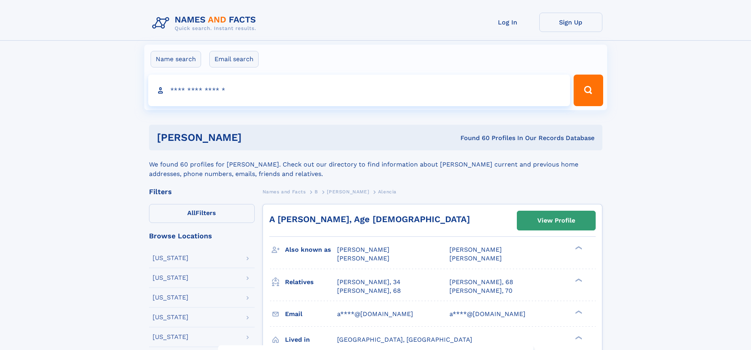 The width and height of the screenshot is (751, 350). Describe the element at coordinates (473, 138) in the screenshot. I see `div: Found 60 Profiles In Our Records Database` at that location.